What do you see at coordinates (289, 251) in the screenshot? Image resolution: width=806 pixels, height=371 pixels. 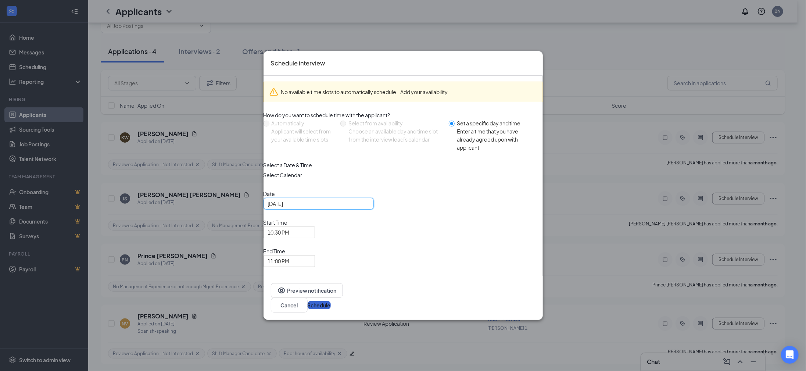 I see `span: End Time` at bounding box center [289, 251].